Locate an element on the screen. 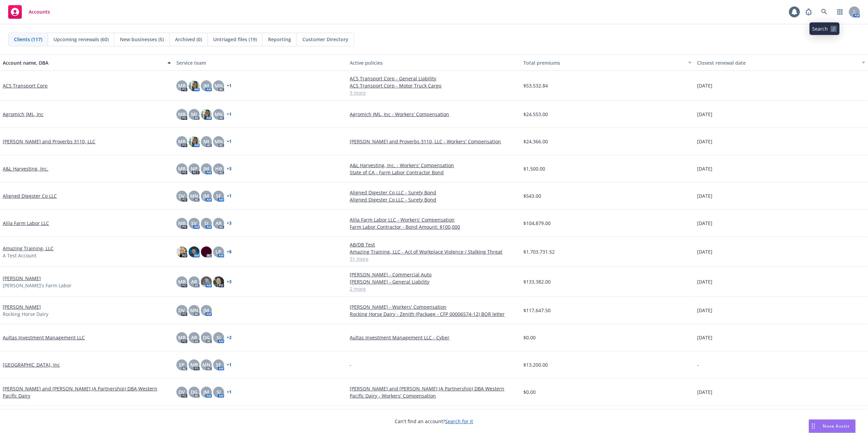 Image resolution: width=868 pixels, height=433 pixels. a: 2 more is located at coordinates (434, 289).